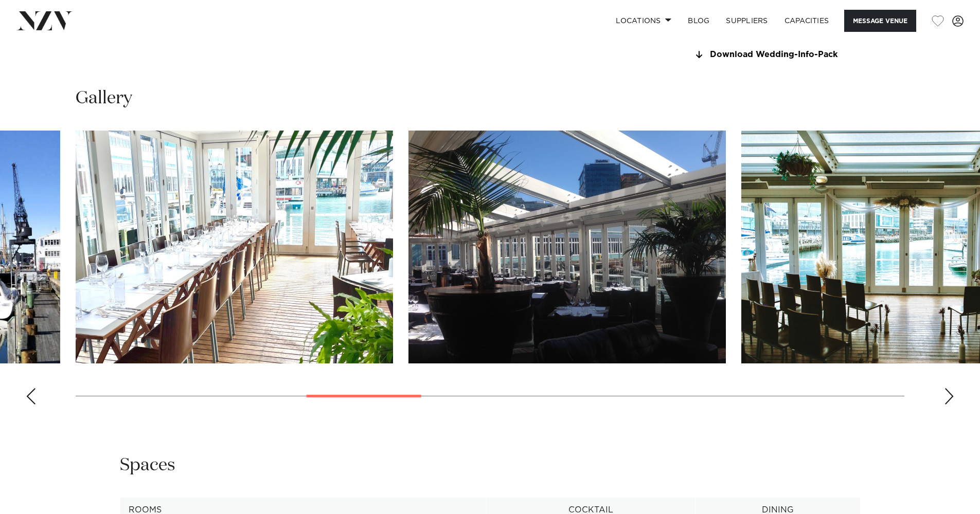  What do you see at coordinates (806, 20) in the screenshot?
I see `a: Capacities` at bounding box center [806, 20].